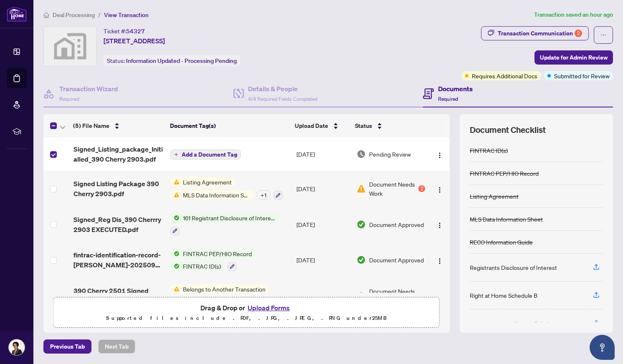  Describe the element at coordinates (602, 348) in the screenshot. I see `button: Open asap` at that location.